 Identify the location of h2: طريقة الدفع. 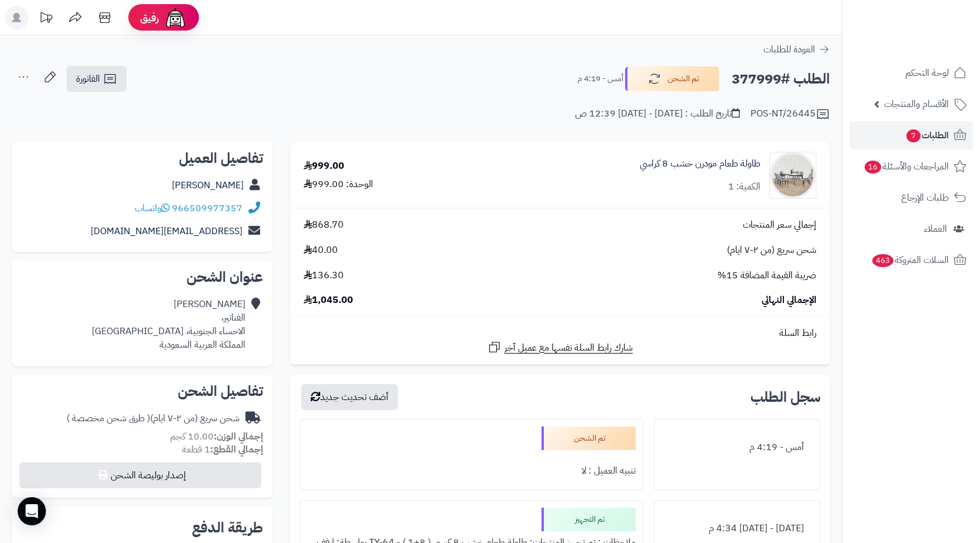
(227, 528).